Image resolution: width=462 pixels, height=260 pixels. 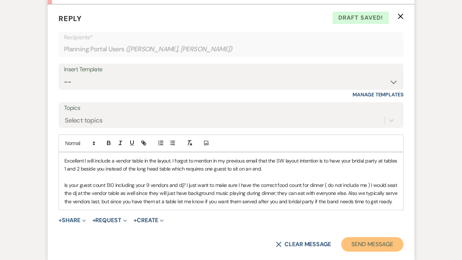 What do you see at coordinates (231, 193) in the screenshot?
I see `p: Is your guest count 130 including your 9 vendors and dj? I just want to make sure I have the corr...` at bounding box center [231, 193].